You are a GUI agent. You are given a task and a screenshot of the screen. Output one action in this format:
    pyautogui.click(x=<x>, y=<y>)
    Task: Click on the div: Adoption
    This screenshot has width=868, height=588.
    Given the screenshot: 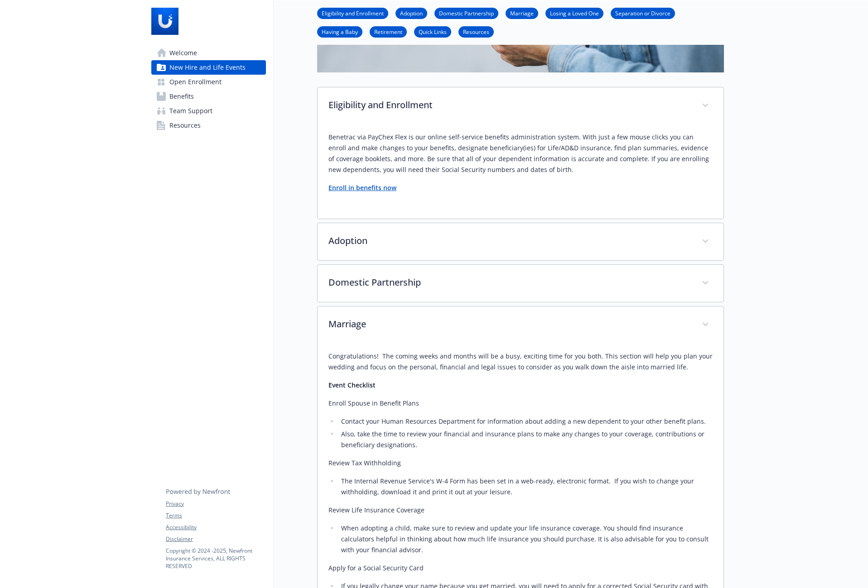 What is the action you would take?
    pyautogui.click(x=520, y=242)
    